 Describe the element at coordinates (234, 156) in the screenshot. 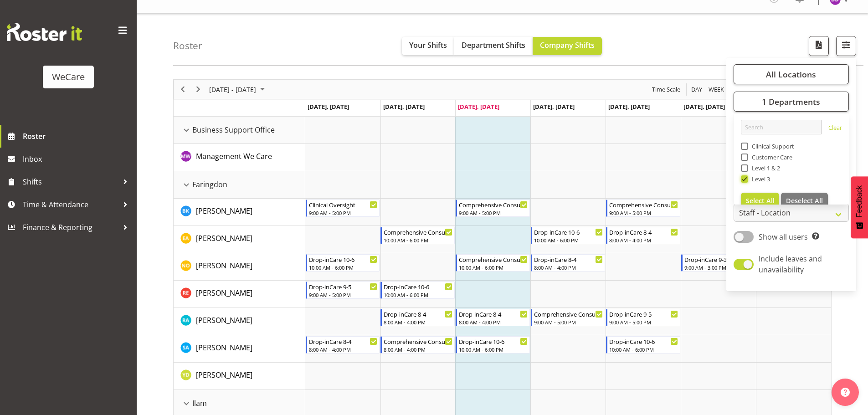

I see `a: Management We Care` at that location.